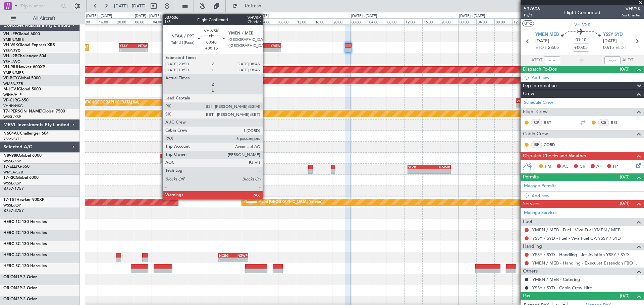 Image resolution: width=644 pixels, height=305 pixels. What do you see at coordinates (547, 35) in the screenshot?
I see `span: YMEN MEB` at bounding box center [547, 35].